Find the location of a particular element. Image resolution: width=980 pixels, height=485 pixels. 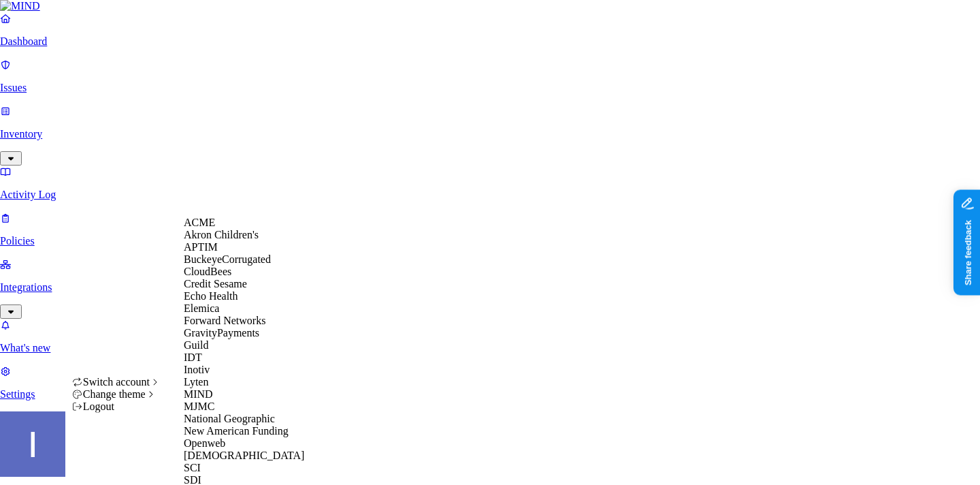

span: Credit Sesame is located at coordinates (215, 283).